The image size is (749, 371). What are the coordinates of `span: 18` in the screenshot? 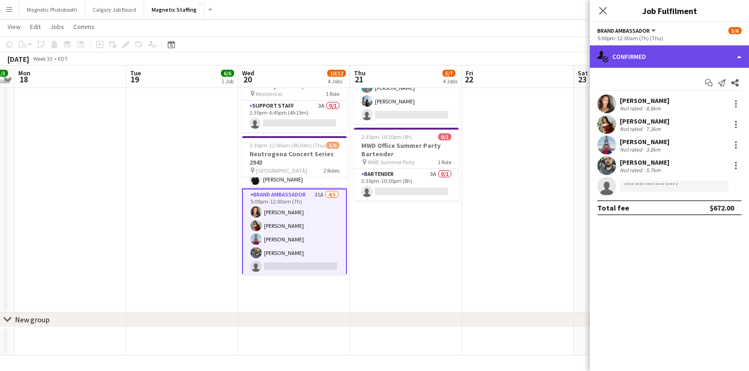 It's located at (23, 79).